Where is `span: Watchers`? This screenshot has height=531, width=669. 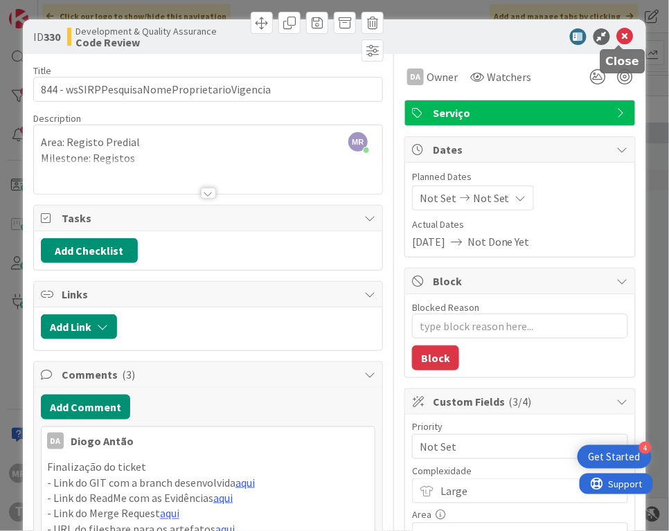 span: Watchers is located at coordinates (509, 77).